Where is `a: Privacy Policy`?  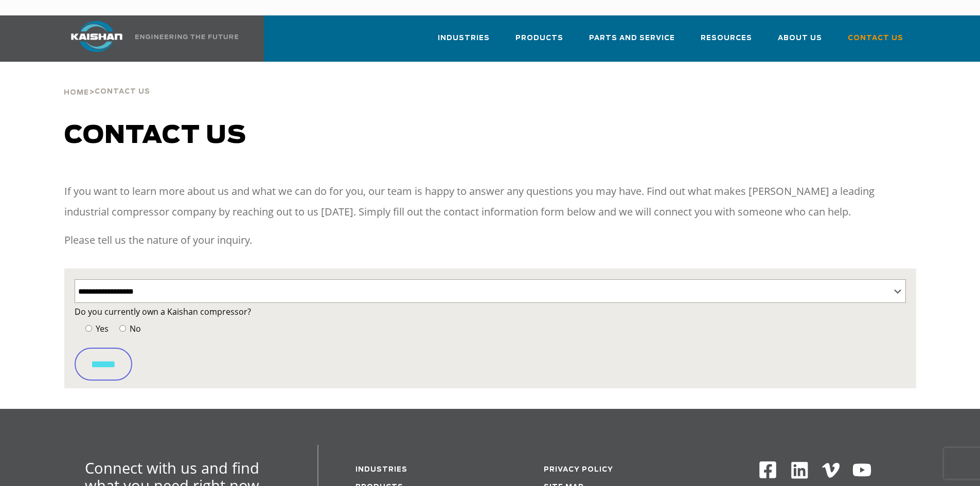
a: Privacy Policy is located at coordinates (578, 470).